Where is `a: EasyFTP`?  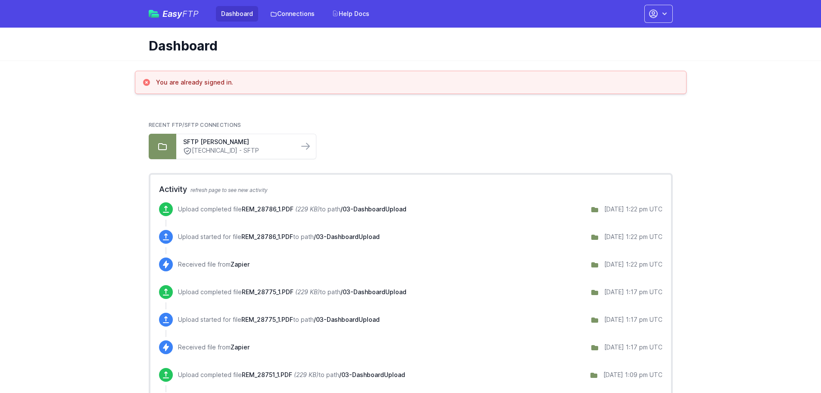
a: EasyFTP is located at coordinates (174, 14).